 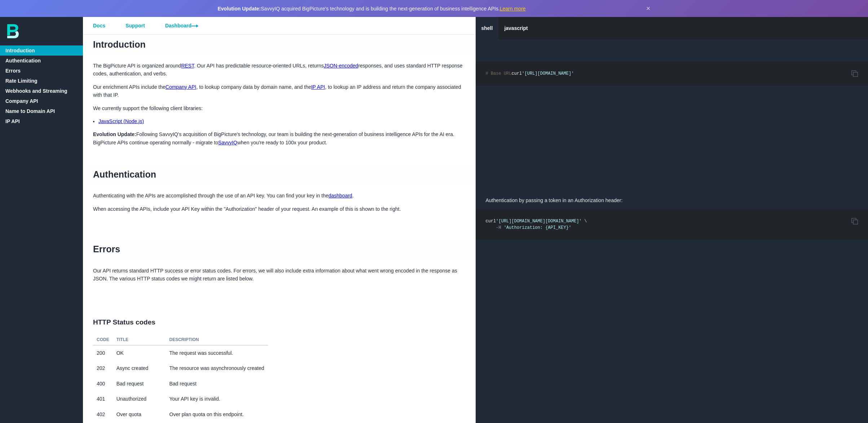 What do you see at coordinates (341, 66) in the screenshot?
I see `a: JSON-encoded` at bounding box center [341, 66].